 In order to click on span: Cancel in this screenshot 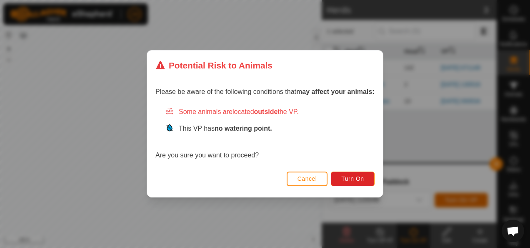, I will do `click(307, 179)`.